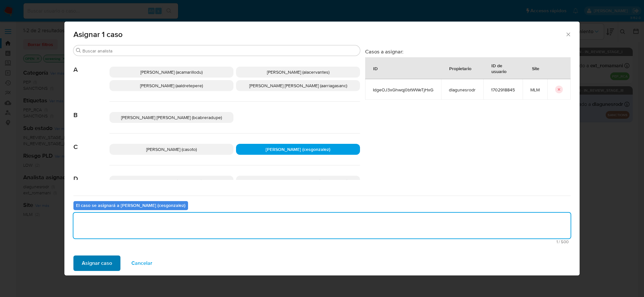 The width and height of the screenshot is (644, 297). I want to click on span: Asignar caso, so click(97, 263).